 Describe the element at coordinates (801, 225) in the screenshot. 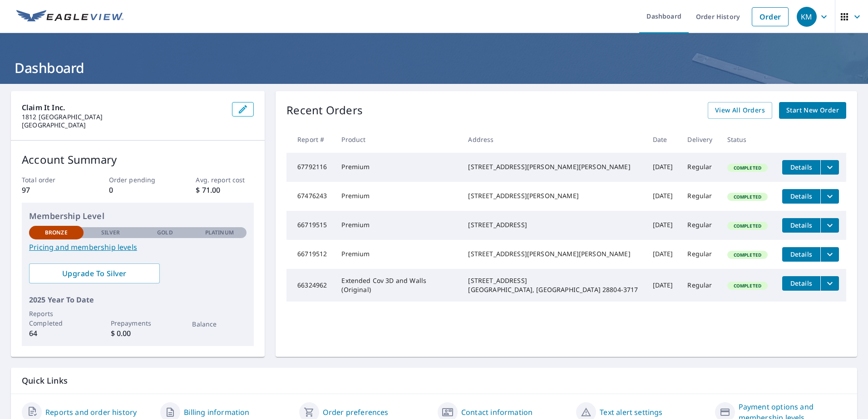

I see `button: detailsBtn-66719515` at that location.